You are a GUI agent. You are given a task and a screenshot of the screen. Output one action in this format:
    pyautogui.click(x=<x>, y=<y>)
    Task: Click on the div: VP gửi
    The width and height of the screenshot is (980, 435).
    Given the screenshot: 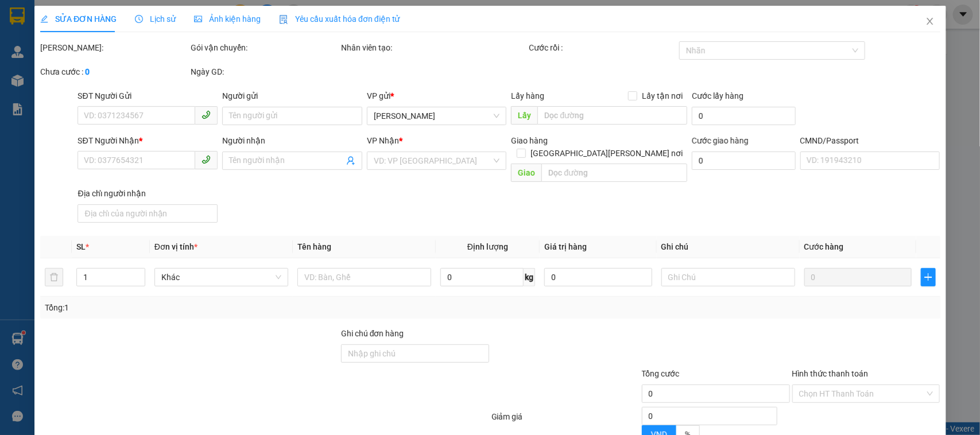 What is the action you would take?
    pyautogui.click(x=437, y=96)
    